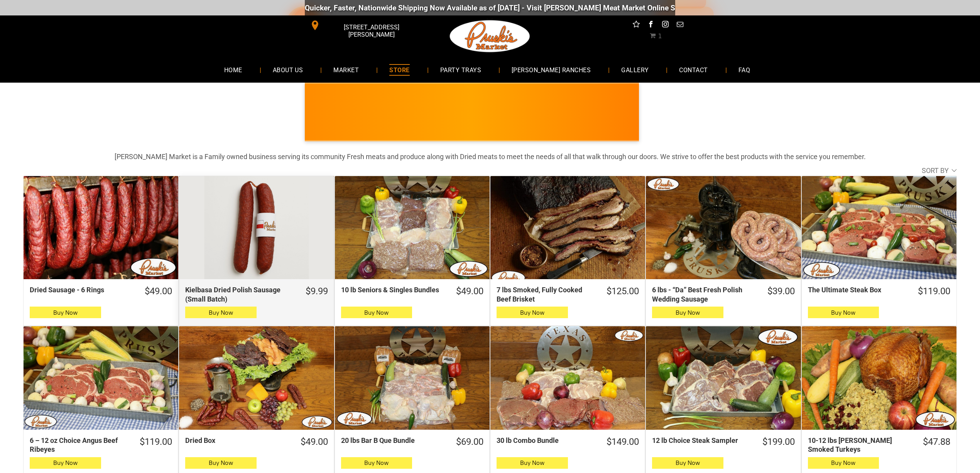 The height and width of the screenshot is (473, 980). Describe the element at coordinates (470, 442) in the screenshot. I see `div: $69.00` at that location.